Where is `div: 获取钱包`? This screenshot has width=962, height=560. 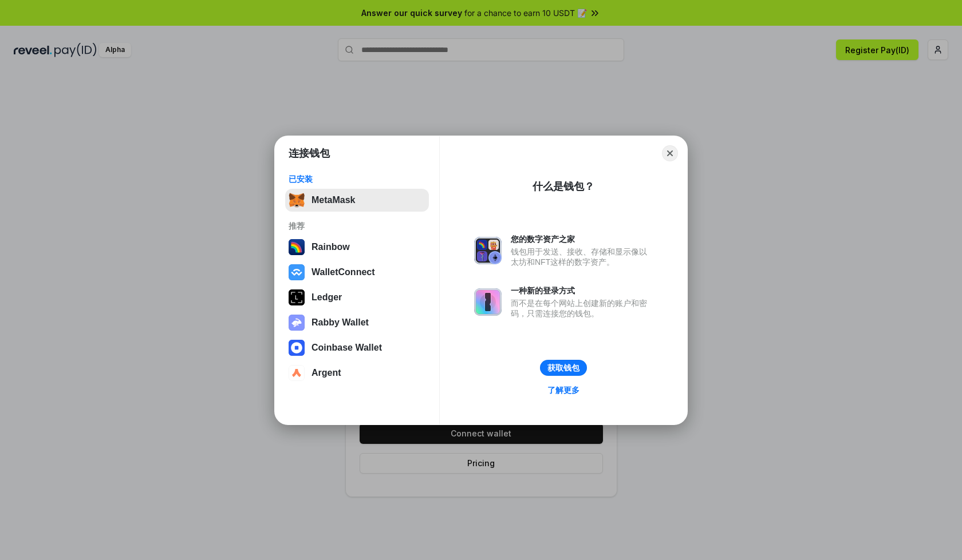
div: 获取钱包 is located at coordinates (563, 368).